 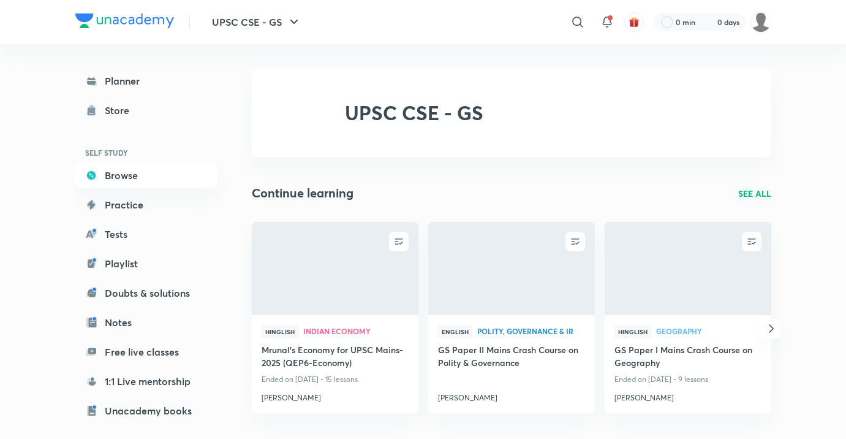 What do you see at coordinates (146, 153) in the screenshot?
I see `h6: SELF STUDY` at bounding box center [146, 153].